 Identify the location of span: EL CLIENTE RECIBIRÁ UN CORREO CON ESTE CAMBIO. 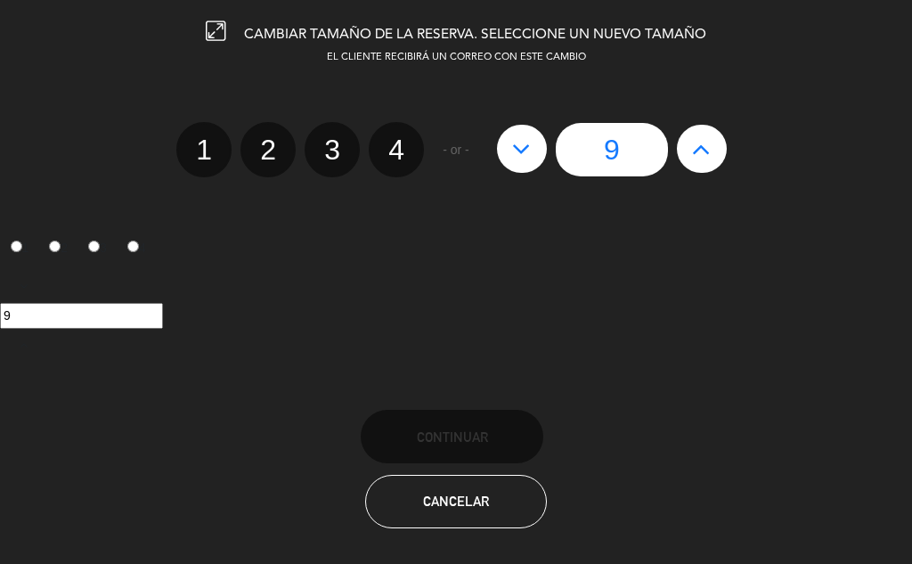
(456, 57).